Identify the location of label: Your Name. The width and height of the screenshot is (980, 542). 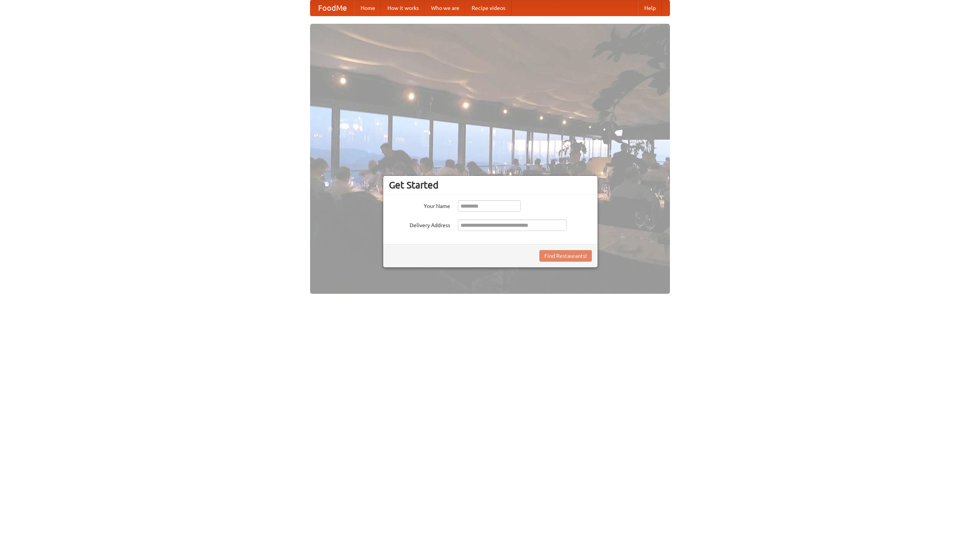
(419, 205).